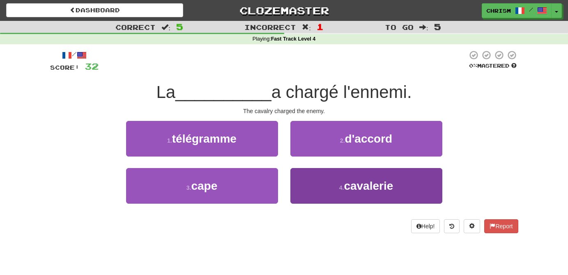 The height and width of the screenshot is (275, 568). What do you see at coordinates (342, 92) in the screenshot?
I see `span: a chargé l'ennemi.` at bounding box center [342, 92].